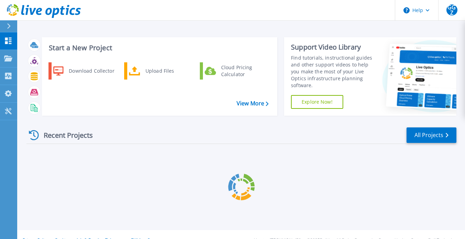 The width and height of the screenshot is (465, 239). Describe the element at coordinates (252, 103) in the screenshot. I see `a: View More` at that location.